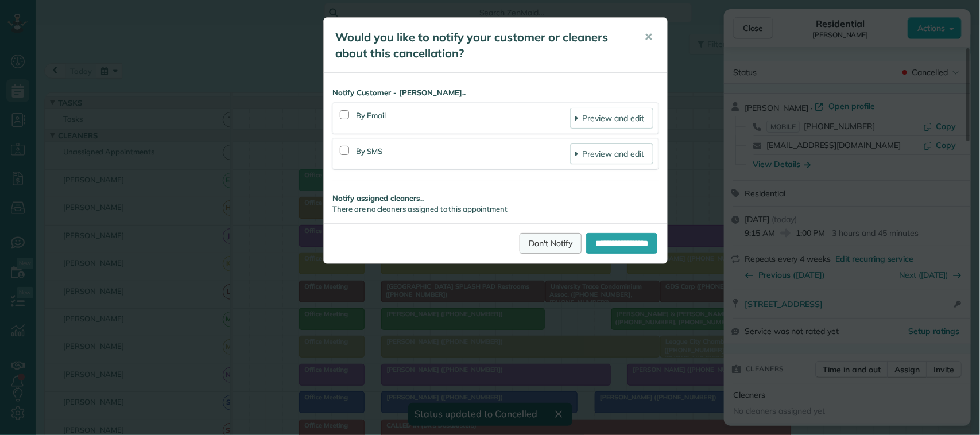  I want to click on strong: Notify assigned cleaners.., so click(495, 198).